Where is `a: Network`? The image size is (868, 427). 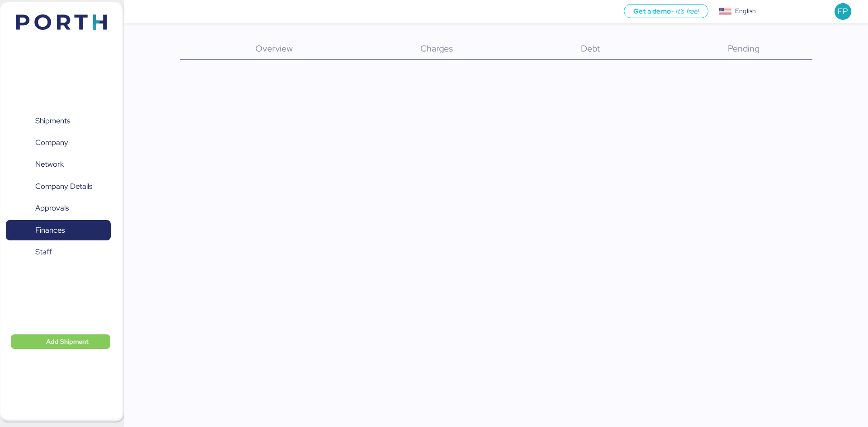
a: Network is located at coordinates (58, 165).